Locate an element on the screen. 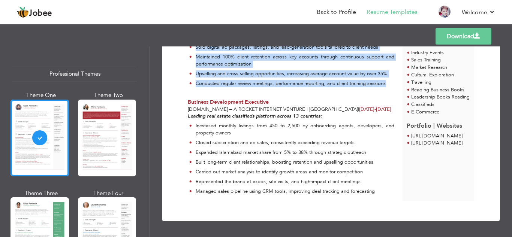 The width and height of the screenshot is (512, 237). div: Professional Themes is located at coordinates (75, 74).